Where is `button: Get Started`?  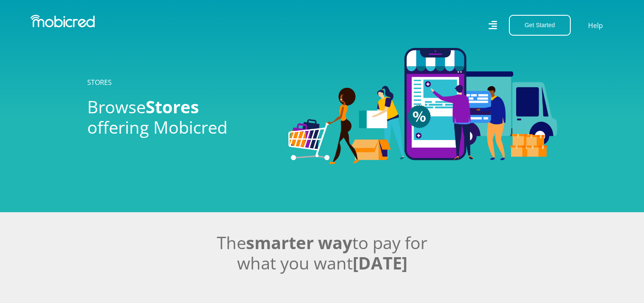
button: Get Started is located at coordinates (540, 25).